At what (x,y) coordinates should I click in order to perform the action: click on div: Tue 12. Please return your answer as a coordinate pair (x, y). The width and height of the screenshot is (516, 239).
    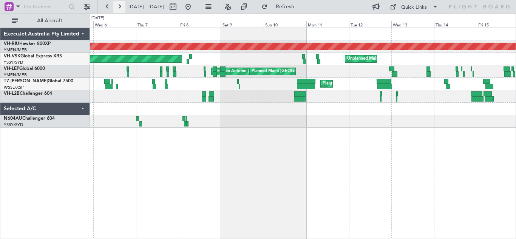
    Looking at the image, I should click on (370, 24).